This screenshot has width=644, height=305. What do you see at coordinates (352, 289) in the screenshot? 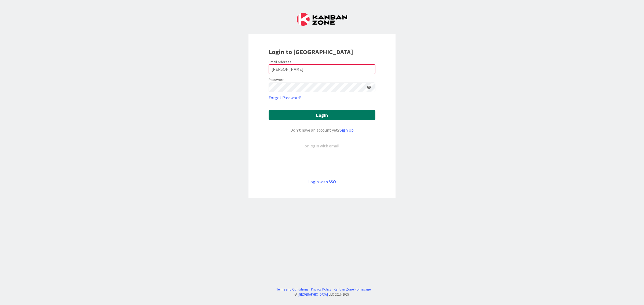
I see `a: Kanban Zone Homepage` at bounding box center [352, 289].